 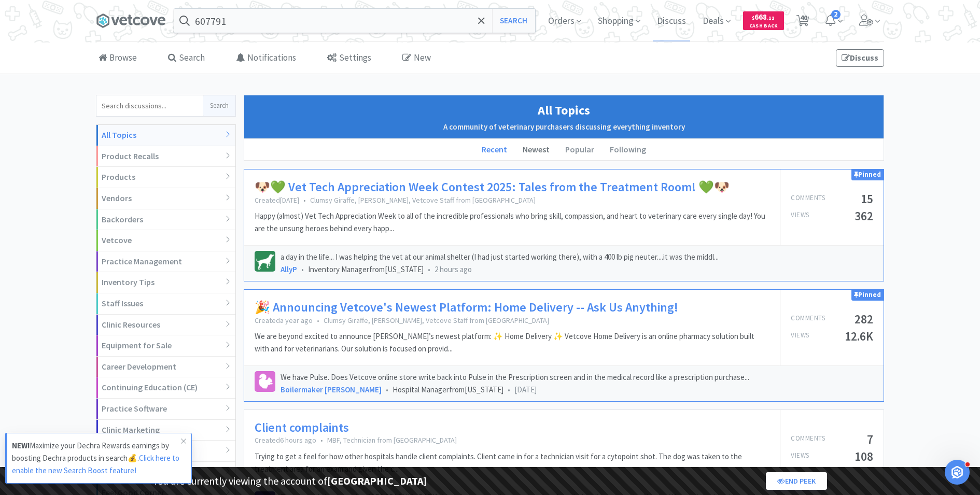 I want to click on p: You are currently viewing the account of, so click(x=290, y=481).